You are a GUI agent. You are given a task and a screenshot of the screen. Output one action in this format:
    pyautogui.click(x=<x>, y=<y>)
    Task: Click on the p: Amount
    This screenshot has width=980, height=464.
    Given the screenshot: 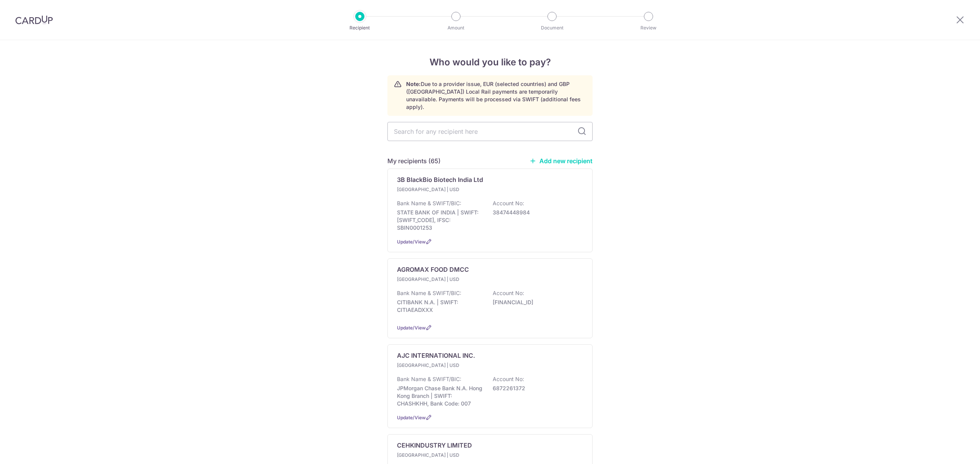 What is the action you would take?
    pyautogui.click(x=456, y=28)
    